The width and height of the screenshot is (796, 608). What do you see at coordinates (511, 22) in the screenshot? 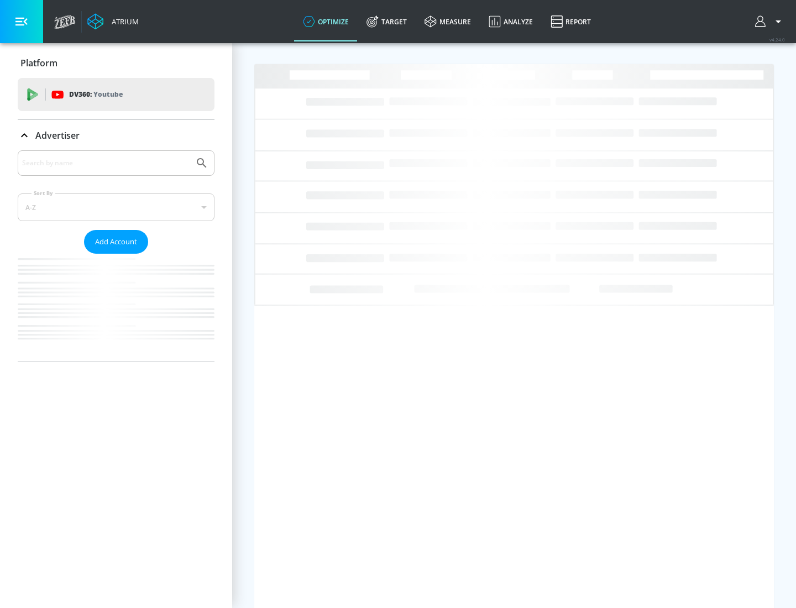
I see `a: Analyze` at bounding box center [511, 22].